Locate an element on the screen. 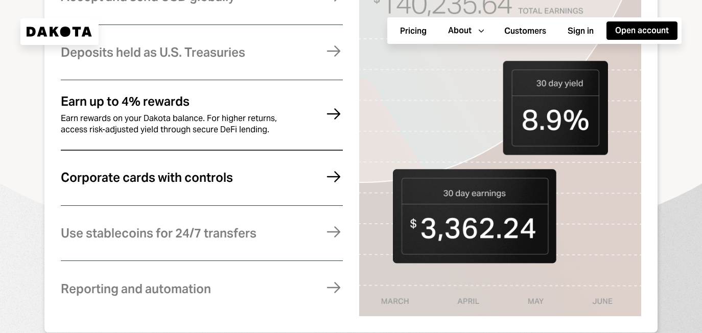  div: Use stablecoins for 24/7 transfers is located at coordinates (158, 234).